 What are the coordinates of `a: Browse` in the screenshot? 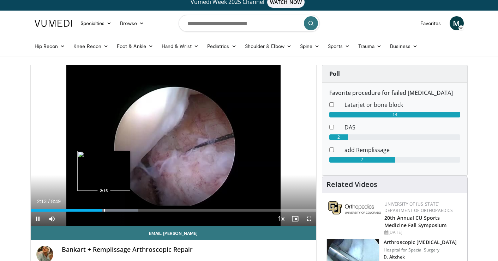 It's located at (132, 23).